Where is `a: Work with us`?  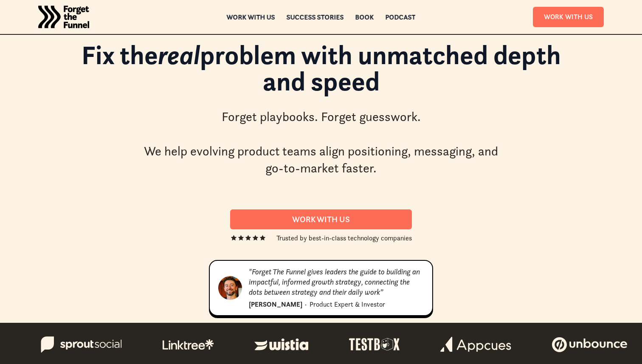 a: Work with us is located at coordinates (251, 17).